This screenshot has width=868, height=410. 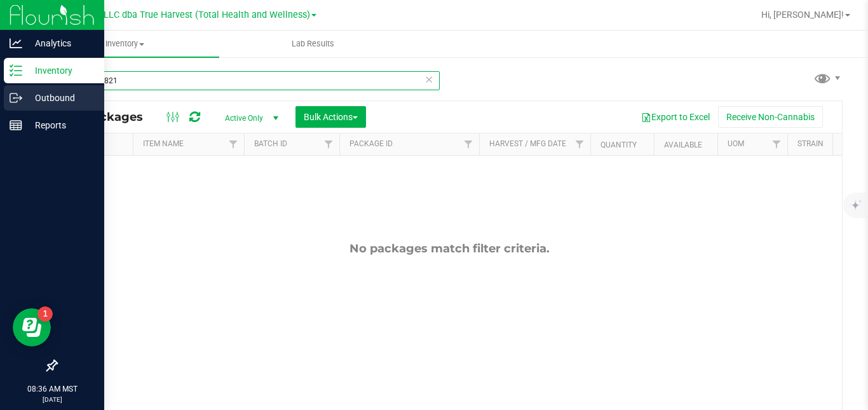 I want to click on a: Inventory, so click(x=125, y=44).